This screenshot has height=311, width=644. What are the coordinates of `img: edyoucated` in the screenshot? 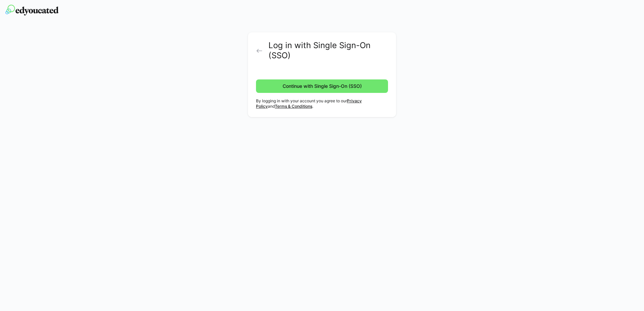 It's located at (32, 10).